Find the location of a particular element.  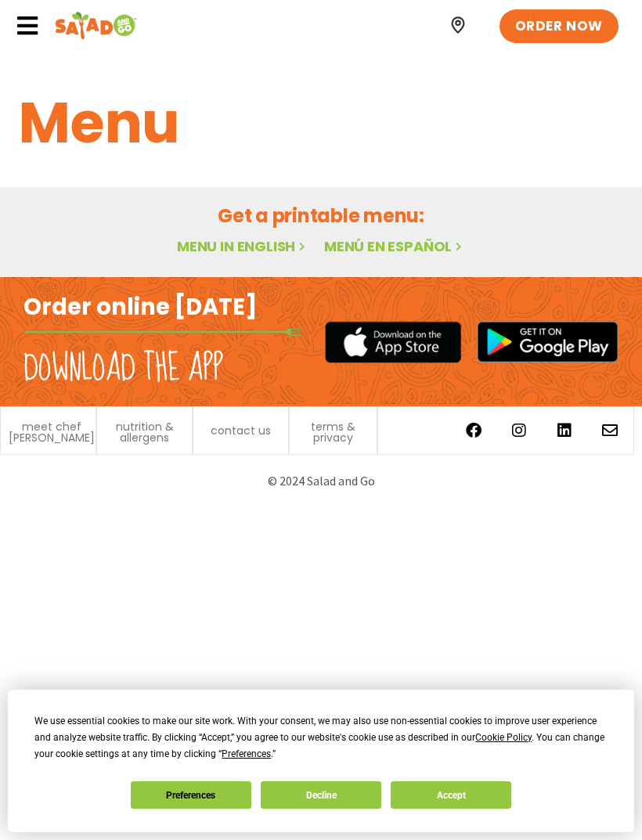

a: ORDER NOW is located at coordinates (559, 27).